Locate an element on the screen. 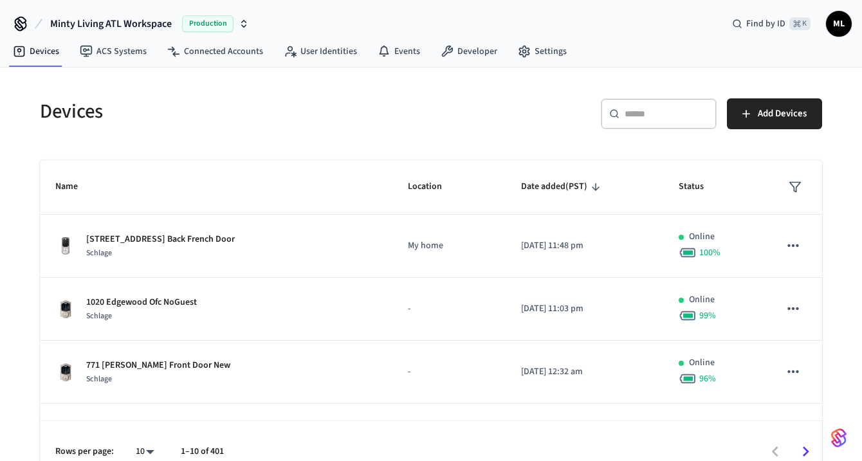 The height and width of the screenshot is (461, 862). span: Status is located at coordinates (700, 187).